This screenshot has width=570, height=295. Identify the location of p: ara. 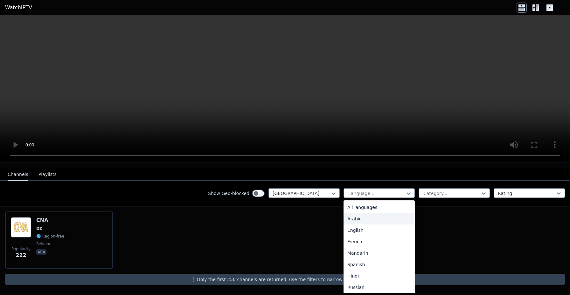
(41, 252).